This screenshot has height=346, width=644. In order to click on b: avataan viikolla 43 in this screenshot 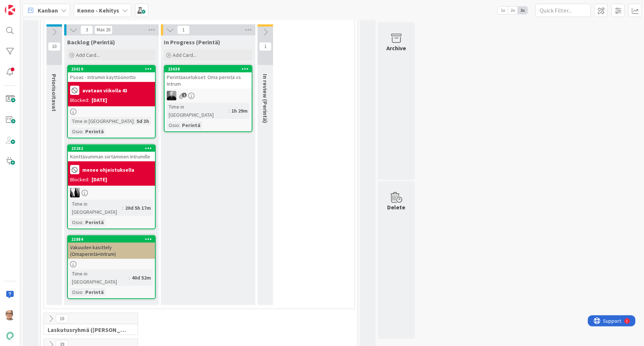, I will do `click(105, 91)`.